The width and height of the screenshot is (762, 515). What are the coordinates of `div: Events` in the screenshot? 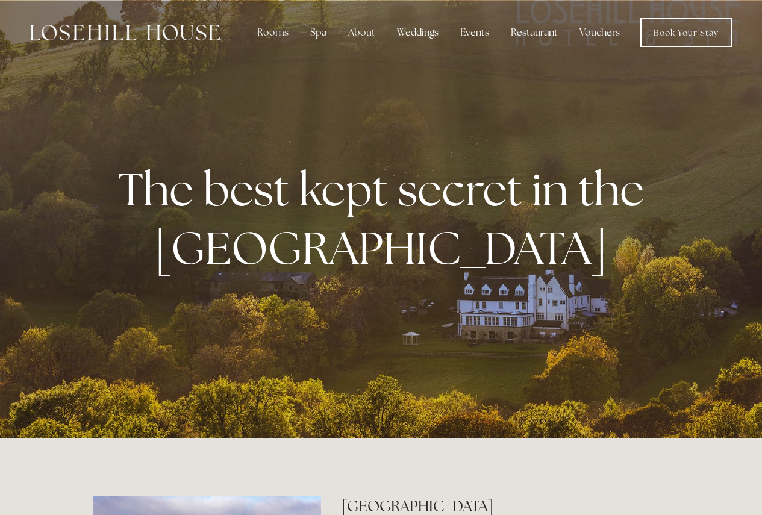 It's located at (475, 33).